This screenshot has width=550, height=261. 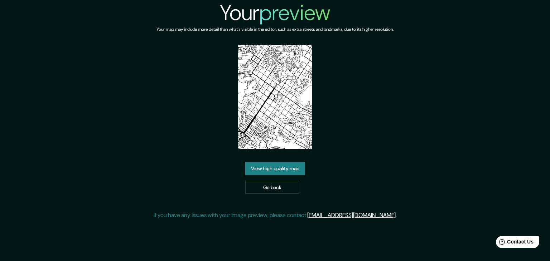 What do you see at coordinates (34, 9) in the screenshot?
I see `span: Contact Us` at bounding box center [34, 9].